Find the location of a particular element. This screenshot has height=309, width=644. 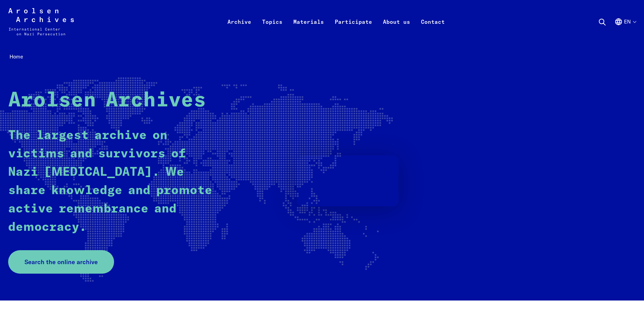

a: Topics is located at coordinates (272, 30).